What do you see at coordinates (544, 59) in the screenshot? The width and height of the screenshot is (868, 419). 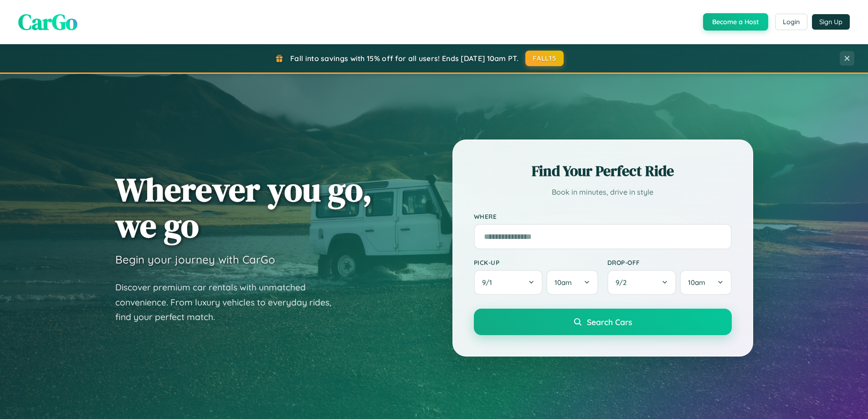 I see `button: FALL15` at bounding box center [544, 59].